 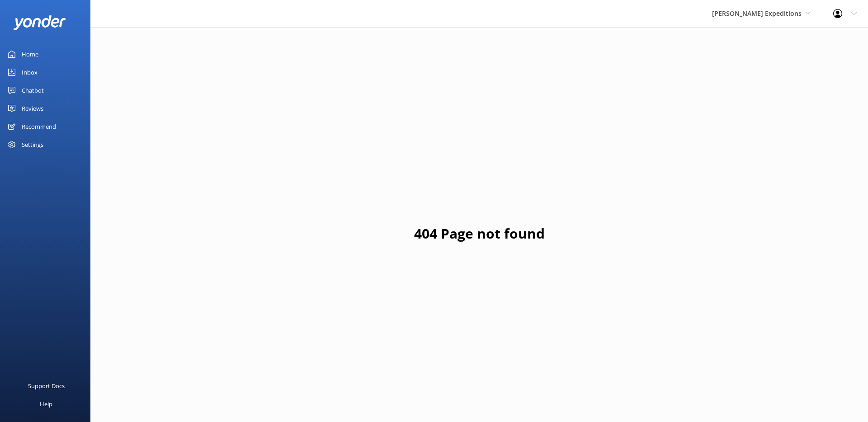 What do you see at coordinates (479, 234) in the screenshot?
I see `h1: 404 Page not found` at bounding box center [479, 234].